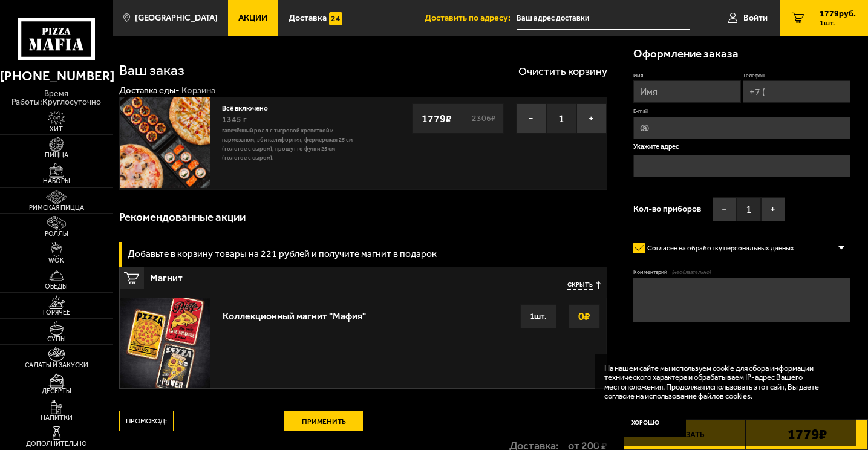  What do you see at coordinates (687, 91) in the screenshot?
I see `input: Имя` at bounding box center [687, 91].